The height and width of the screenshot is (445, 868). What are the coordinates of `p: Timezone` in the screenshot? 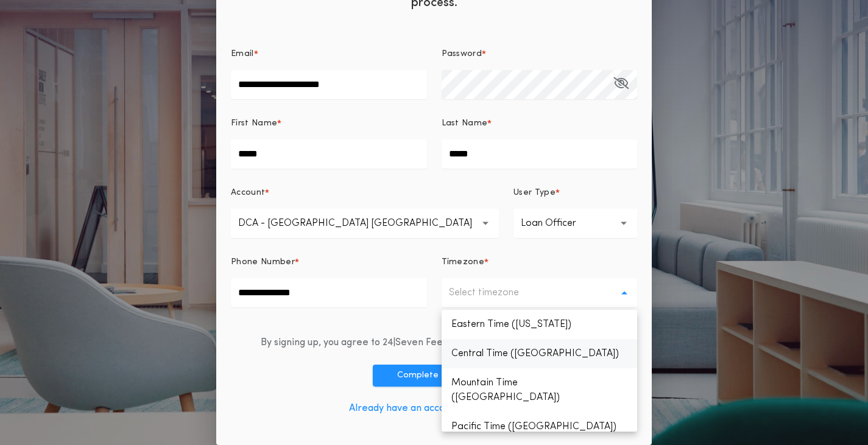 It's located at (463, 262).